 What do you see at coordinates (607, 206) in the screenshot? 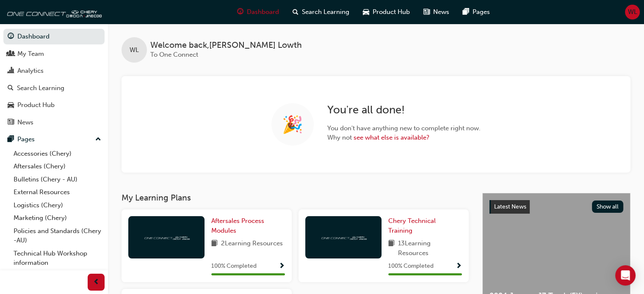
I see `button: Show all` at bounding box center [607, 206].